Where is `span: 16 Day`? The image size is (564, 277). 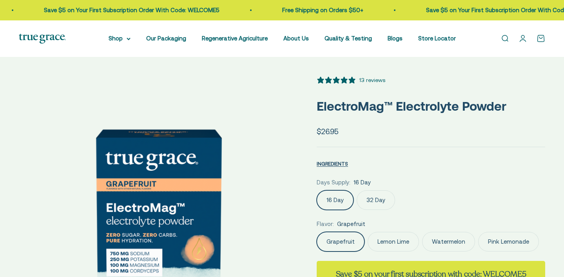 span: 16 Day is located at coordinates (362, 182).